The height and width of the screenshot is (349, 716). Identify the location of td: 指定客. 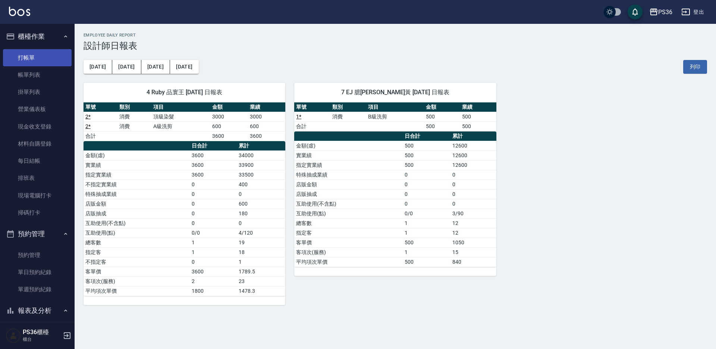
(136, 252).